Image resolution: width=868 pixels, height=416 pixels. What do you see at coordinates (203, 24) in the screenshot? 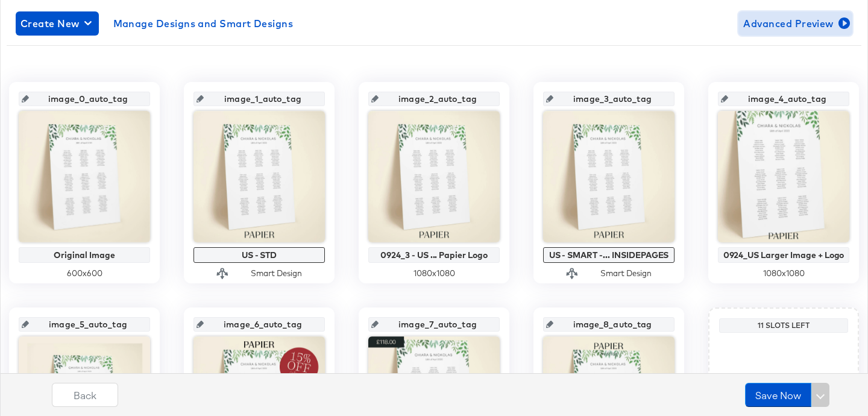
I see `span: Manage Designs and Smart Designs` at bounding box center [203, 24].